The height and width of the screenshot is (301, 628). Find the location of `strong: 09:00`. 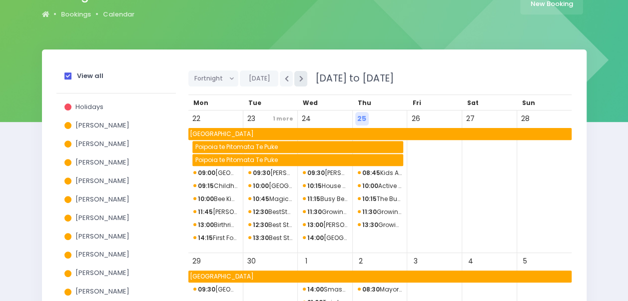

strong: 09:00 is located at coordinates (206, 172).